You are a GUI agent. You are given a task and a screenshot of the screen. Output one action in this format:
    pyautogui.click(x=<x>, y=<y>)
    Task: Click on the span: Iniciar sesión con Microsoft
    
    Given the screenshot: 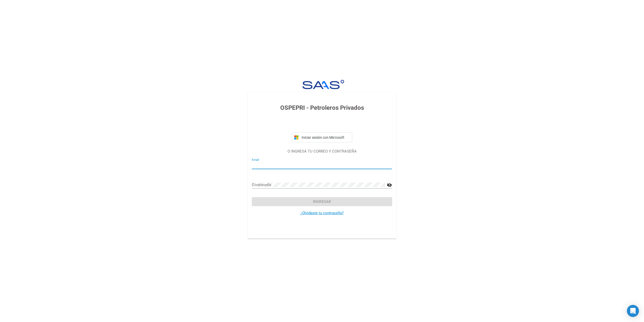 What is the action you would take?
    pyautogui.click(x=325, y=137)
    